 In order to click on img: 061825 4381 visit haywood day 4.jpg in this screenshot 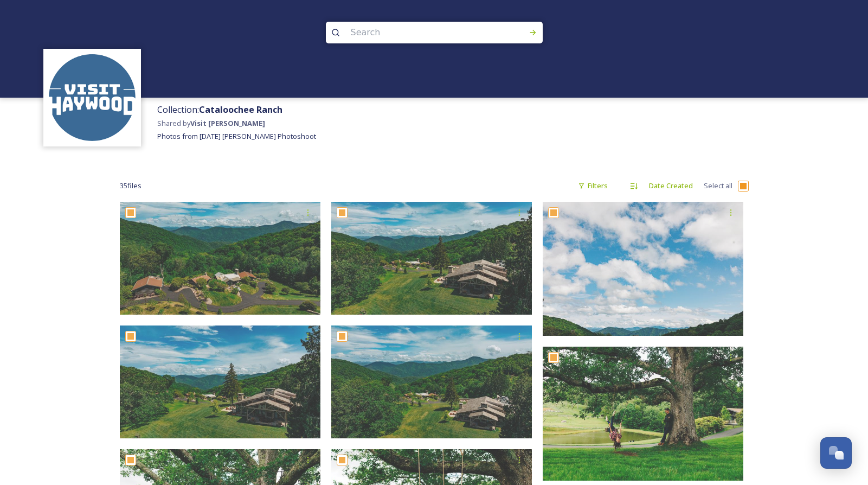, I will do `click(220, 258)`.